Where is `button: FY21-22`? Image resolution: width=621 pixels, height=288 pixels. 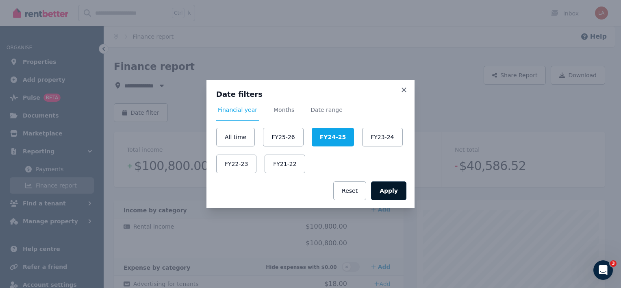
button: FY21-22 is located at coordinates (284, 164).